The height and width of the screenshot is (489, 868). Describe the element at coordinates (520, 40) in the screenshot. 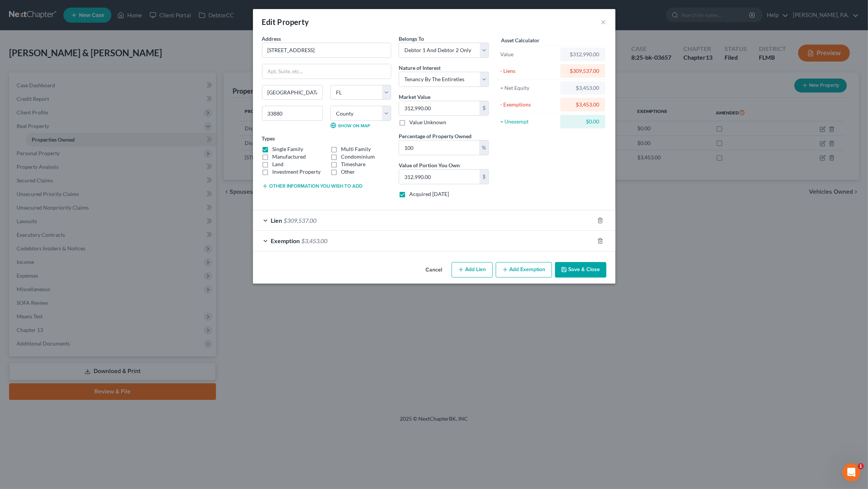

I see `label: Asset Calculator` at that location.